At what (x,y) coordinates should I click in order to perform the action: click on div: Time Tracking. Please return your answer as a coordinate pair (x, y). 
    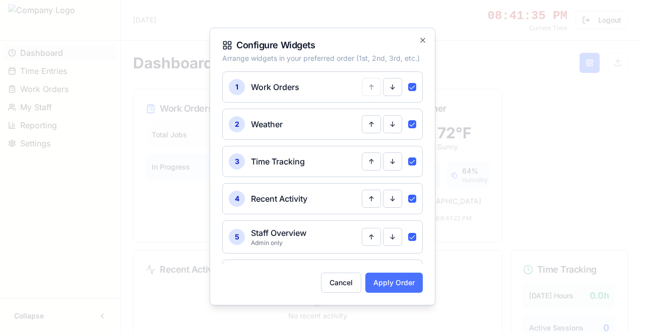
    Looking at the image, I should click on (303, 162).